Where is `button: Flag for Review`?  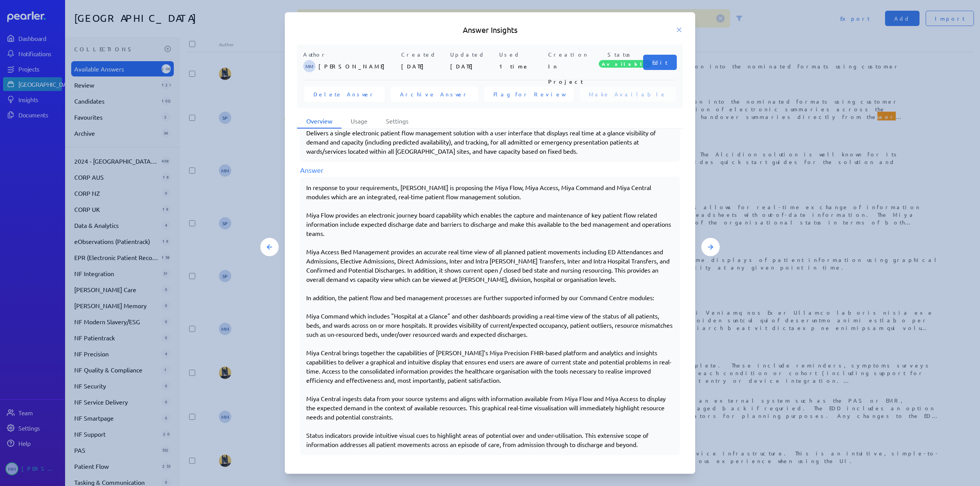 button: Flag for Review is located at coordinates (528, 94).